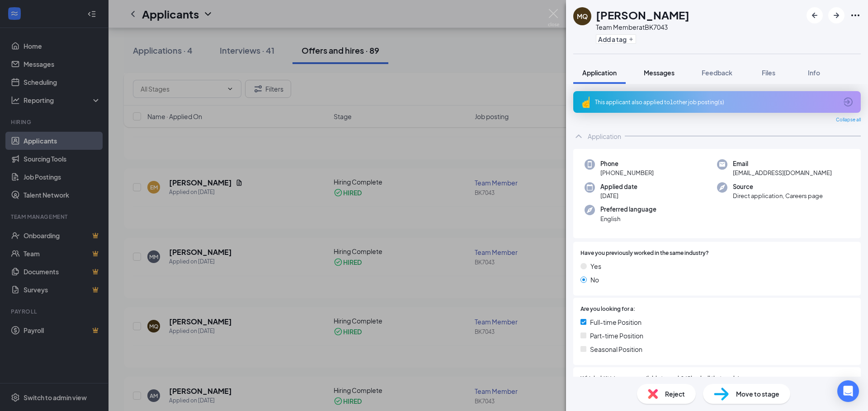  What do you see at coordinates (616, 39) in the screenshot?
I see `button: PlusAdd a tag` at bounding box center [616, 39].